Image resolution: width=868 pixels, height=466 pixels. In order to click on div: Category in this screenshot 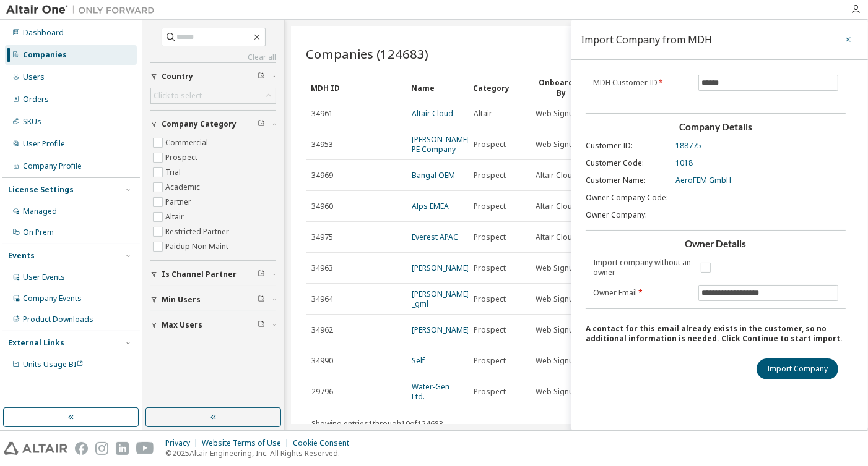, I will do `click(499, 88)`.